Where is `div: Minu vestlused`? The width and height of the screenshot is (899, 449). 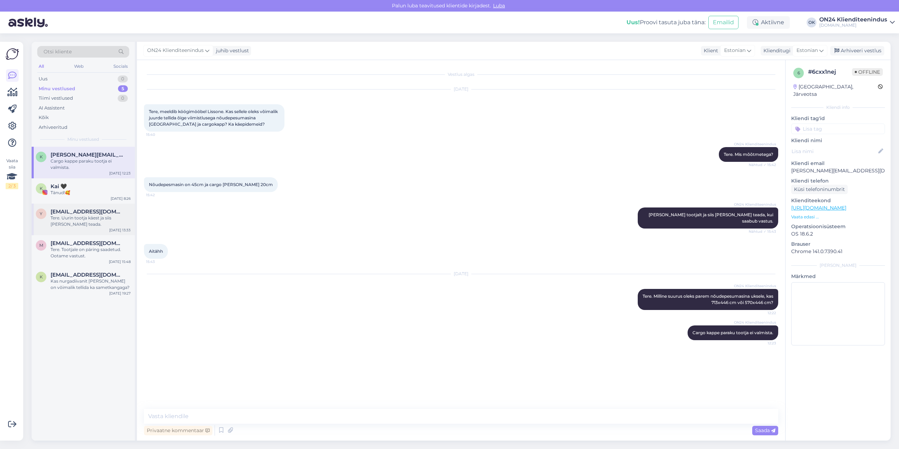 div: Minu vestlused is located at coordinates (57, 89).